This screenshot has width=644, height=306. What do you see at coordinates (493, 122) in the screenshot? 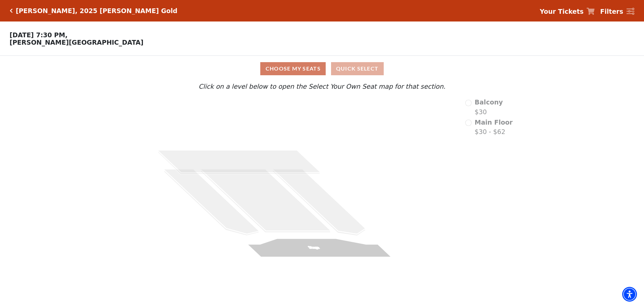
I see `span: Main Floor` at bounding box center [493, 122].